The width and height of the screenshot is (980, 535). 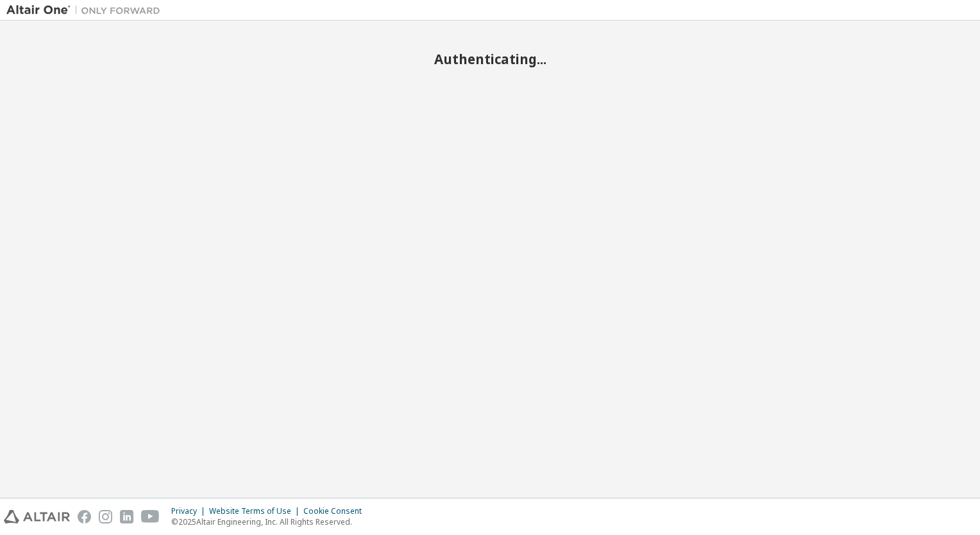 What do you see at coordinates (189, 511) in the screenshot?
I see `div: Privacy` at bounding box center [189, 511].